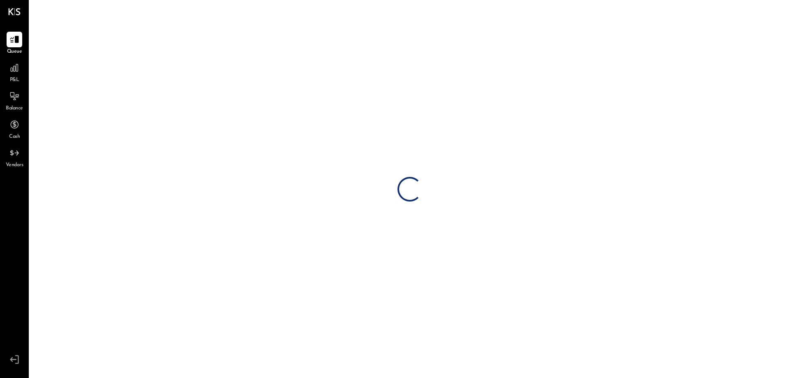 This screenshot has height=378, width=790. Describe the element at coordinates (14, 52) in the screenshot. I see `span: Queue` at that location.